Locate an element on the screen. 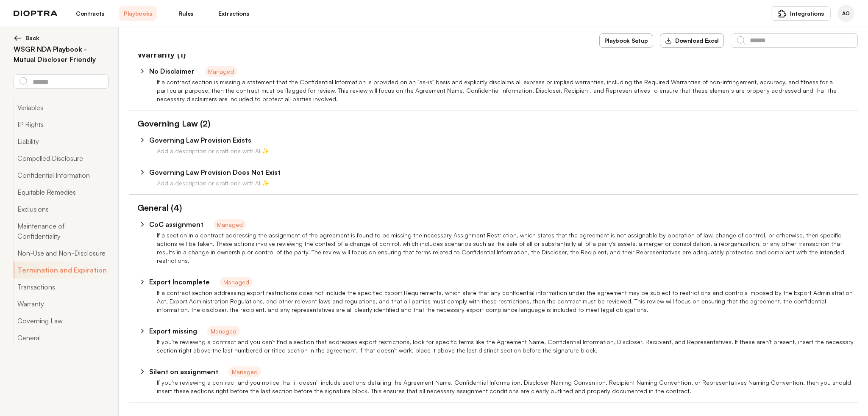 This screenshot has height=416, width=868. button: IP Rights is located at coordinates (61, 124).